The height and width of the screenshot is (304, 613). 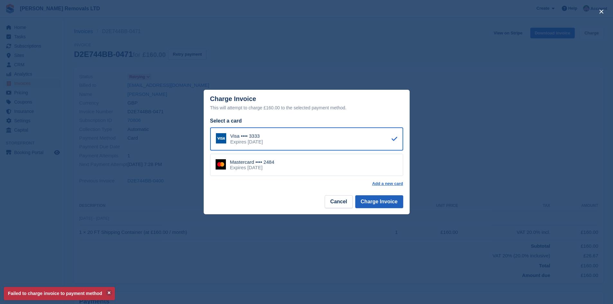 I want to click on img: Mastercard Logo, so click(x=221, y=164).